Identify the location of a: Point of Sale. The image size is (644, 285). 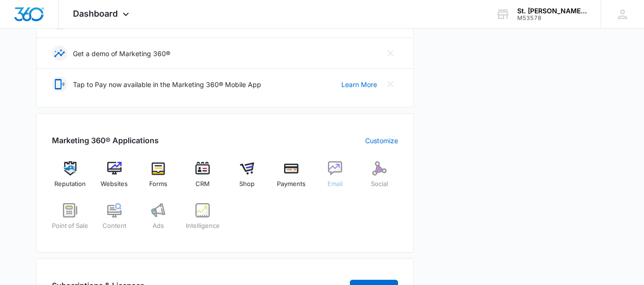
(70, 221).